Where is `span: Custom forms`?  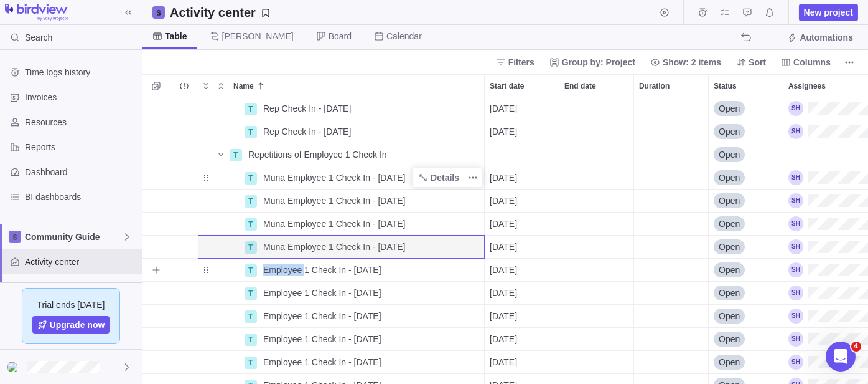
span: Custom forms is located at coordinates (81, 287).